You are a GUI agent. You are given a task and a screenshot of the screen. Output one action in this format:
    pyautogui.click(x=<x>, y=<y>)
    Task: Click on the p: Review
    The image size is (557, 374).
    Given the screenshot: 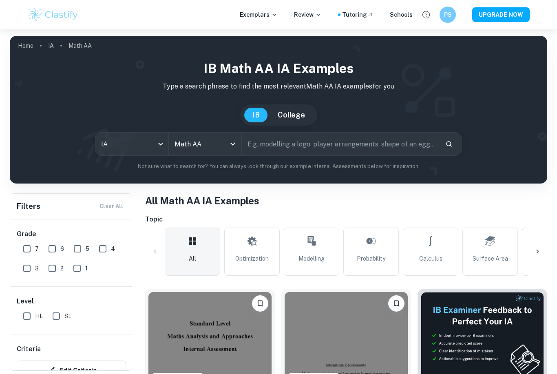 What is the action you would take?
    pyautogui.click(x=308, y=15)
    